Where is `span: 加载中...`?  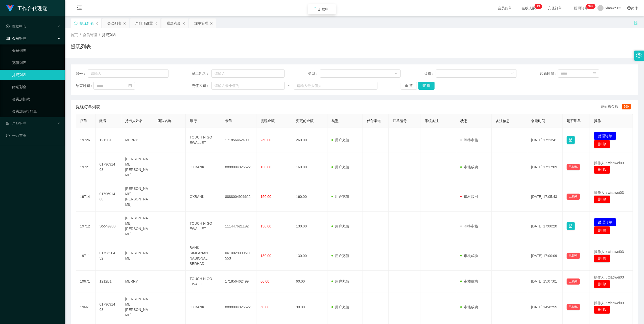
span: 加载中... is located at coordinates (325, 9).